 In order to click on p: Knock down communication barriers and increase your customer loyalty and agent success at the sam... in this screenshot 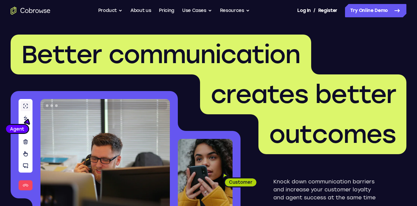, I will do `click(328, 190)`.